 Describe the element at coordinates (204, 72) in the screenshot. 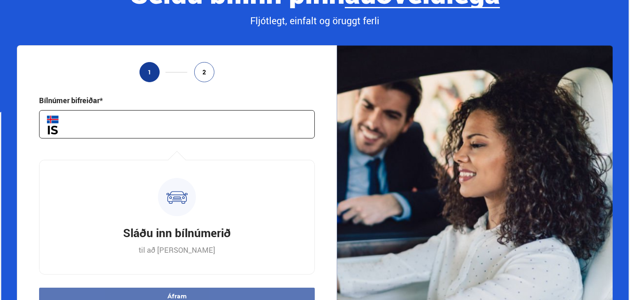

I see `span: 2` at that location.